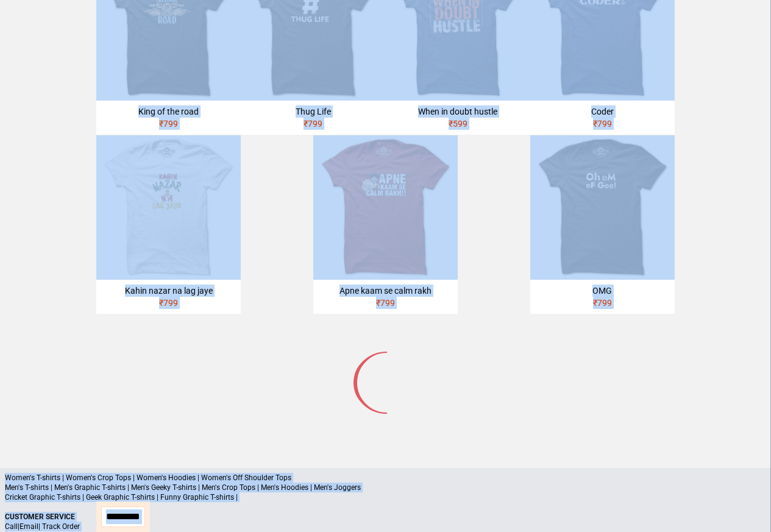  I want to click on img: kahin-nazar-na-lag-jaye.jpg, so click(169, 207).